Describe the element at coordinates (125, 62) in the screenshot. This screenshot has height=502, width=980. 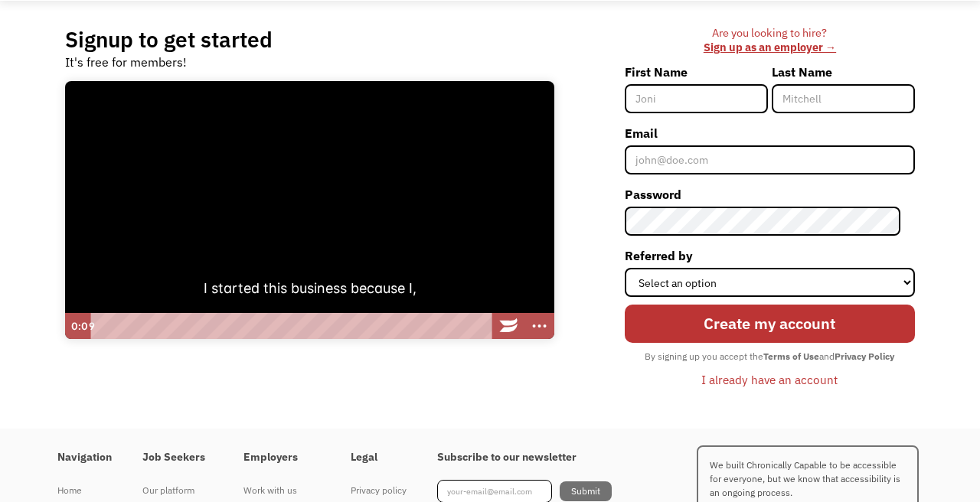
I see `div: It's free for members!` at that location.